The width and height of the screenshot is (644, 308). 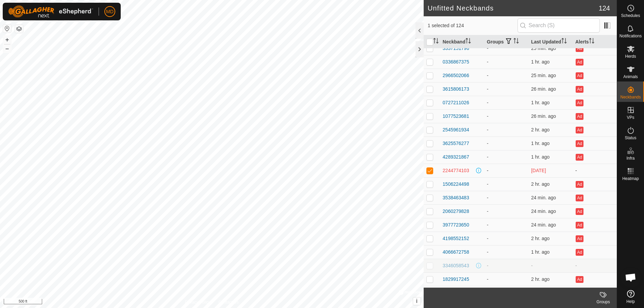 What do you see at coordinates (7, 28) in the screenshot?
I see `button: Reset Map` at bounding box center [7, 28].